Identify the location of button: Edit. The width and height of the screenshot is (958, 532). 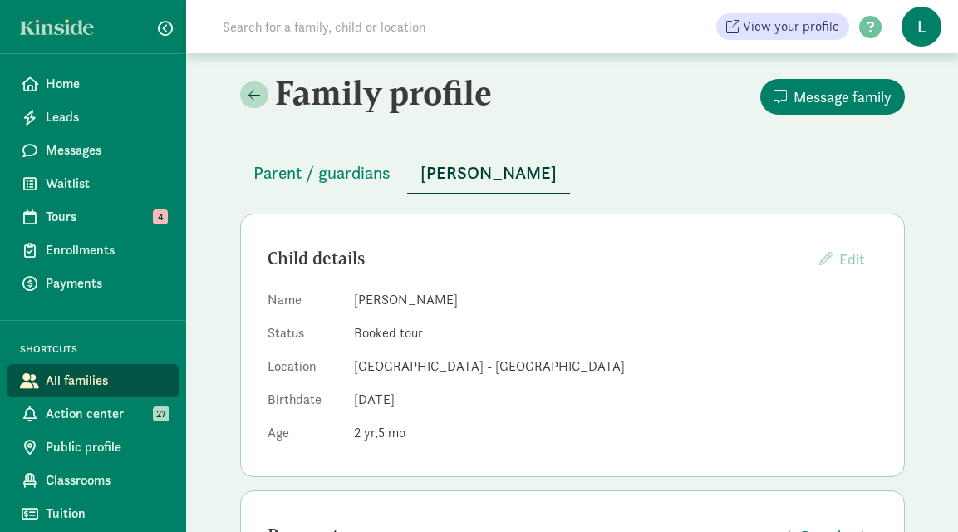
(842, 259).